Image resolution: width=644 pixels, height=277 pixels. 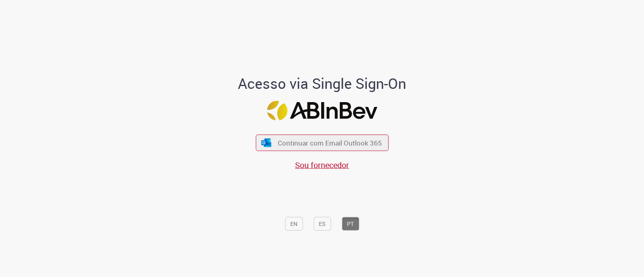 I want to click on span: Continuar com Email Outlook 365, so click(x=330, y=143).